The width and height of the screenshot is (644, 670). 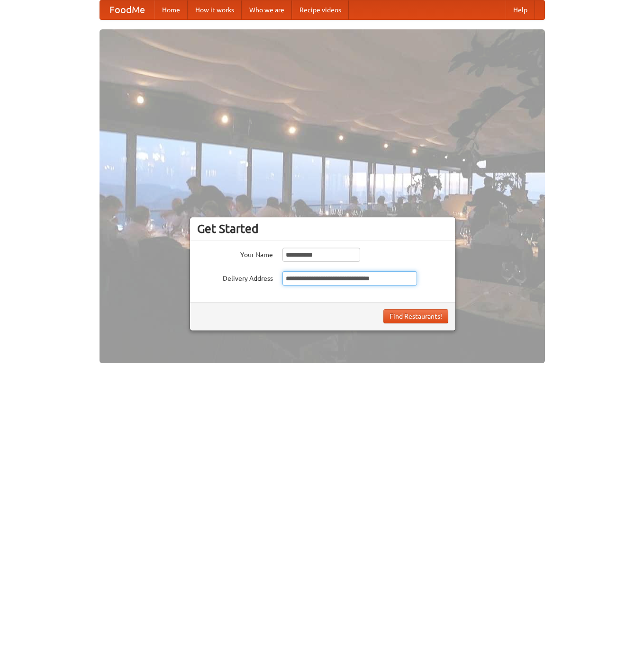 What do you see at coordinates (321, 10) in the screenshot?
I see `a: Recipe videos` at bounding box center [321, 10].